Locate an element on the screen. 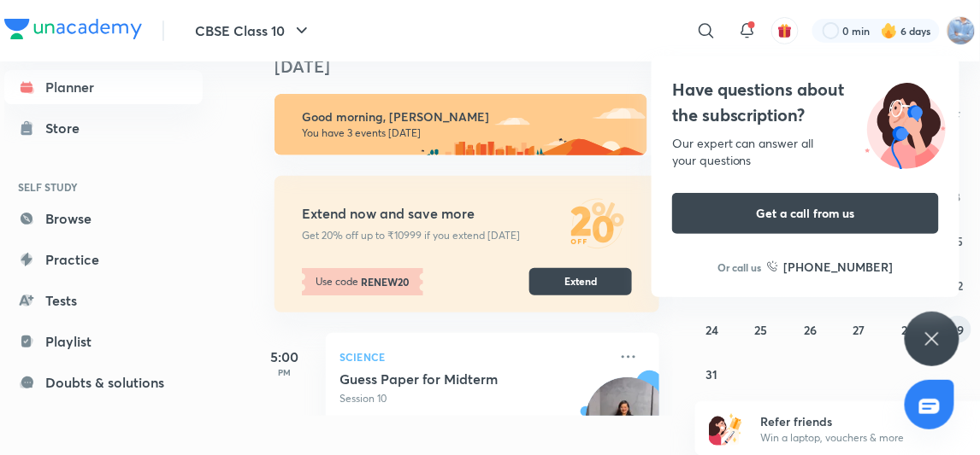  abbr: August 28, 2025 is located at coordinates (908, 330).